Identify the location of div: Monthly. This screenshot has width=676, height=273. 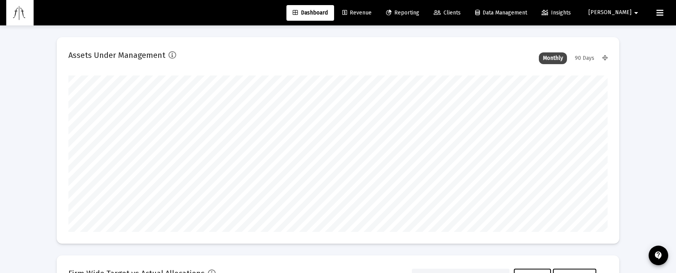
(553, 58).